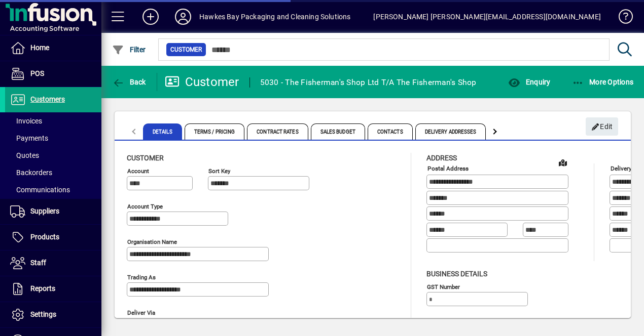 This screenshot has width=644, height=336. Describe the element at coordinates (338, 132) in the screenshot. I see `span: Sales Budget` at that location.